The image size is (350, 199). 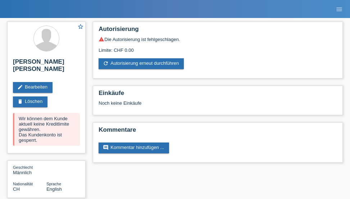 I want to click on i: edit, so click(x=20, y=87).